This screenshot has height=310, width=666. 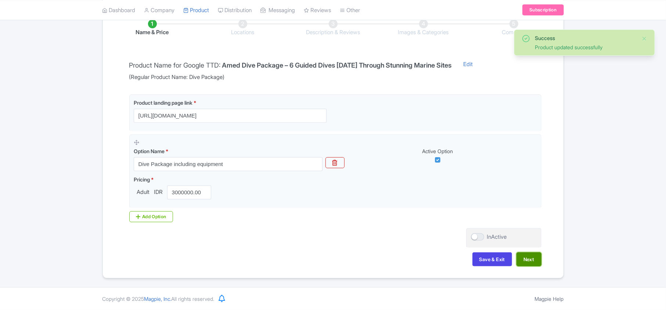 I want to click on input: Option Name, so click(x=228, y=164).